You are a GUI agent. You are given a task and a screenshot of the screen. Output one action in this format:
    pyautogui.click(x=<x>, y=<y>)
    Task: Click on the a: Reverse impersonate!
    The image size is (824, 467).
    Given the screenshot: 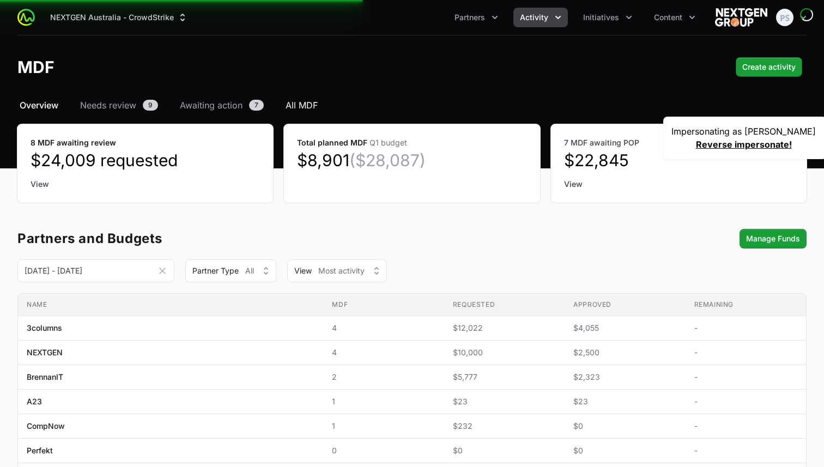 What is the action you would take?
    pyautogui.click(x=744, y=144)
    